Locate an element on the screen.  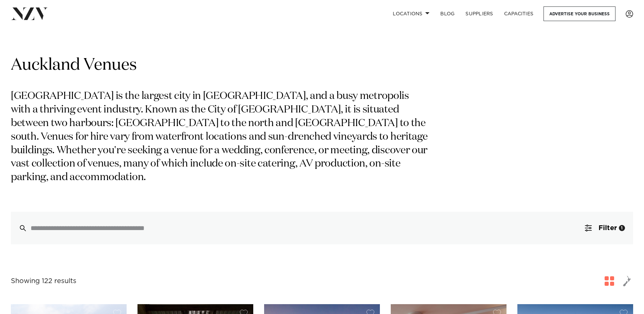
a: Locations is located at coordinates (411, 13).